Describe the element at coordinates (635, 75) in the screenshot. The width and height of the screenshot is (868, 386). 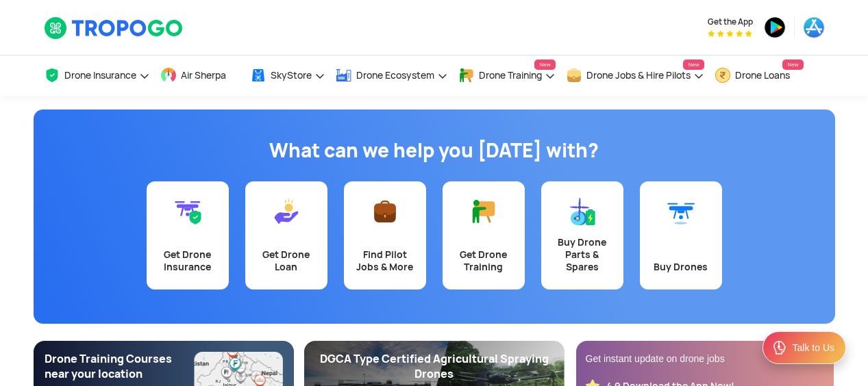
I see `a: Drone Jobs & Hire PilotsNew` at that location.